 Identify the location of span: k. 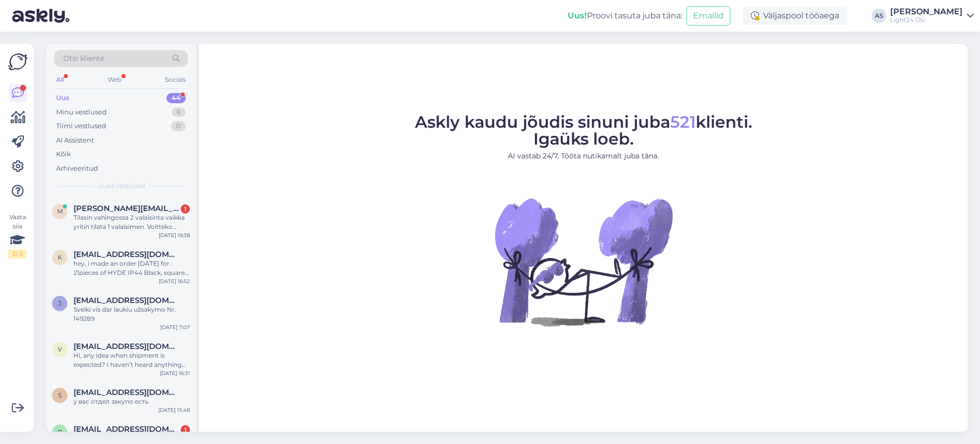
(59, 257).